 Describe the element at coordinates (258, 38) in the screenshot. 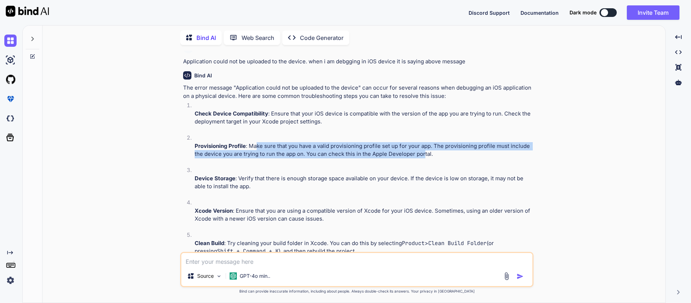

I see `p: Web Search` at that location.